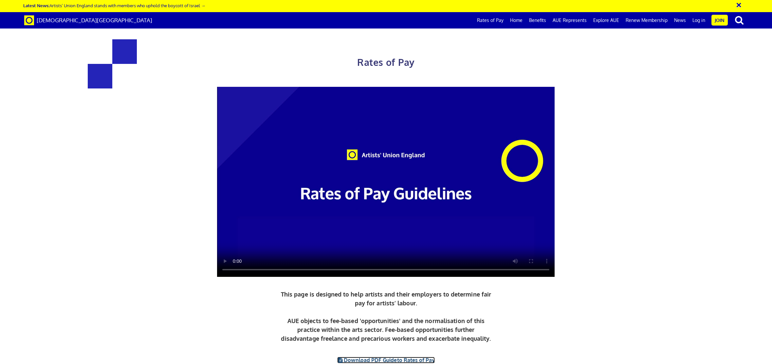  Describe the element at coordinates (386, 360) in the screenshot. I see `a: Download PDF Guideto Rates of Pay` at that location.